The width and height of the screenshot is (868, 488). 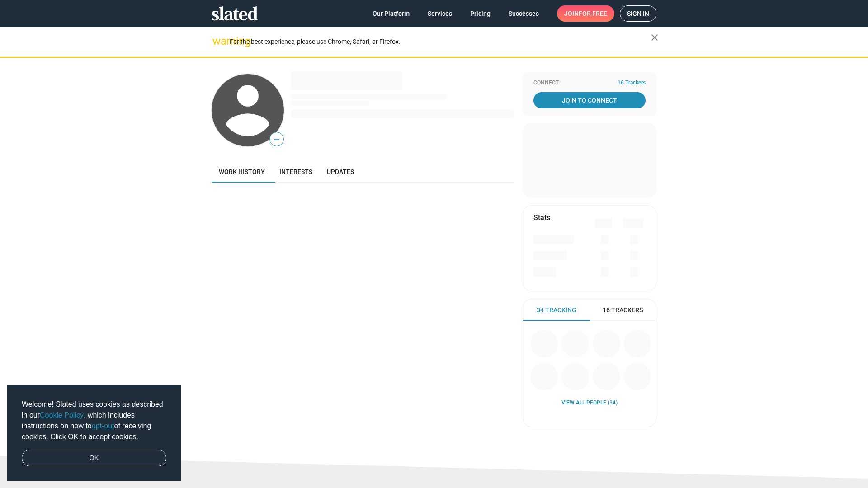 I want to click on a: dismiss cookie message, so click(x=94, y=459).